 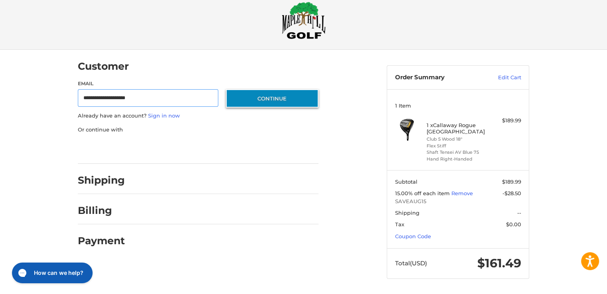 I want to click on h3: 1 Item, so click(x=458, y=106).